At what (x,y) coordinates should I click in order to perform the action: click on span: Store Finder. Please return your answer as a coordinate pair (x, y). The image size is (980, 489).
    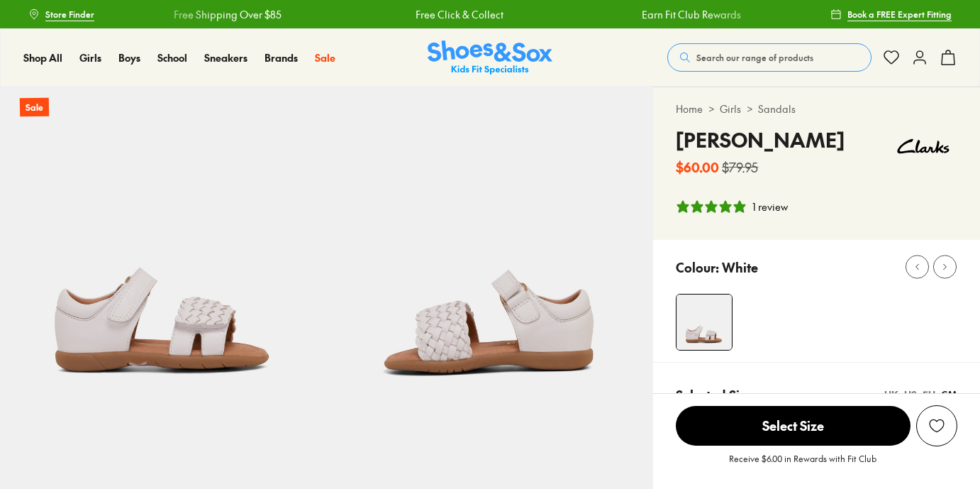
    Looking at the image, I should click on (69, 14).